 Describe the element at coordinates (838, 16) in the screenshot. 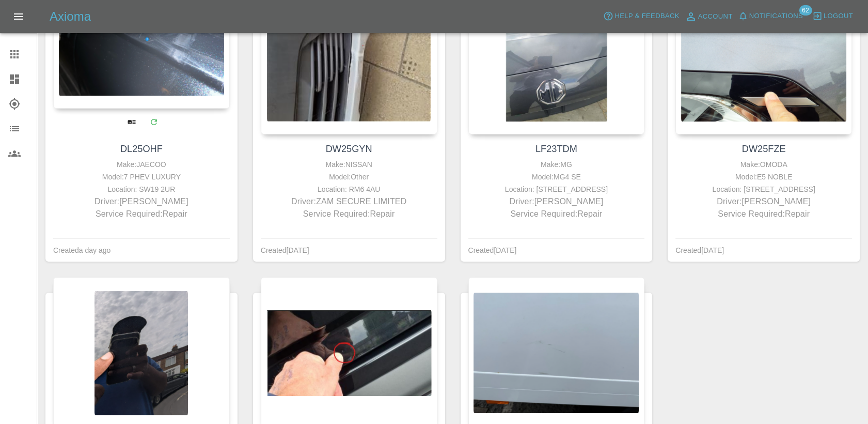

I see `span: Logout` at that location.